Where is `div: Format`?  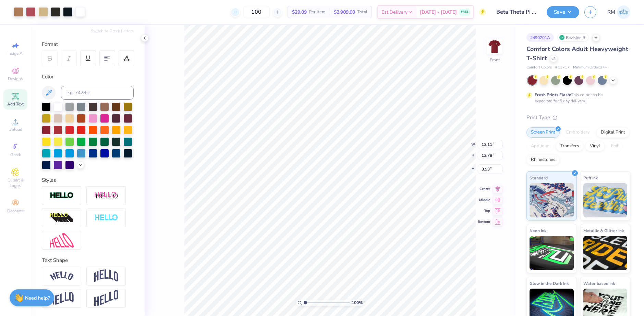 div: Format is located at coordinates (88, 44).